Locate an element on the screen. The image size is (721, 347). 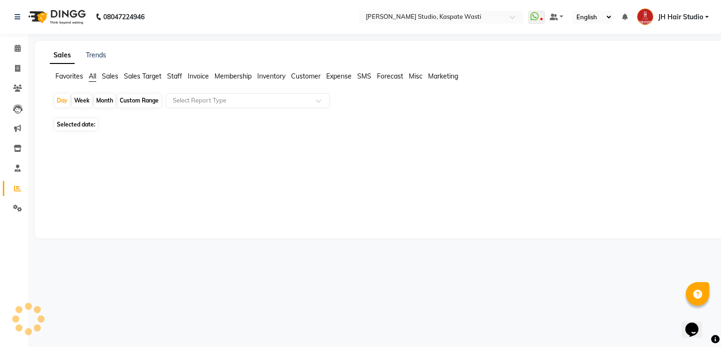
span: Expense is located at coordinates (339, 76).